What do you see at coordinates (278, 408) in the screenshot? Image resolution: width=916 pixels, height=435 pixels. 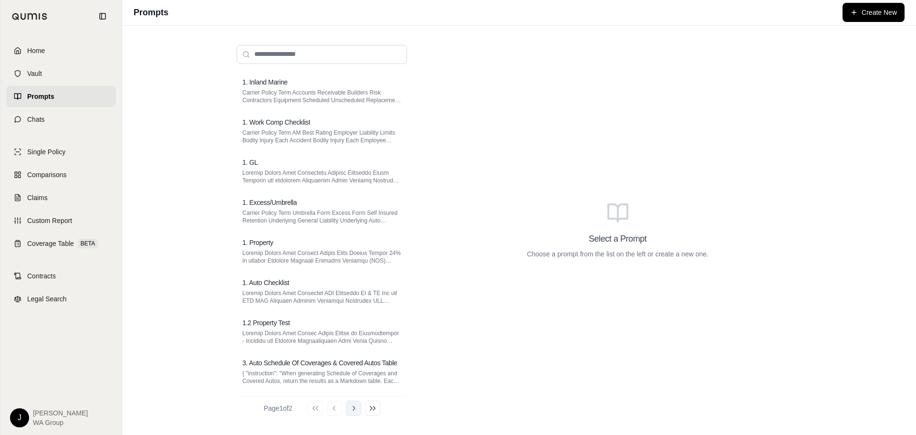 I see `div: Page 1 of 2` at bounding box center [278, 408].